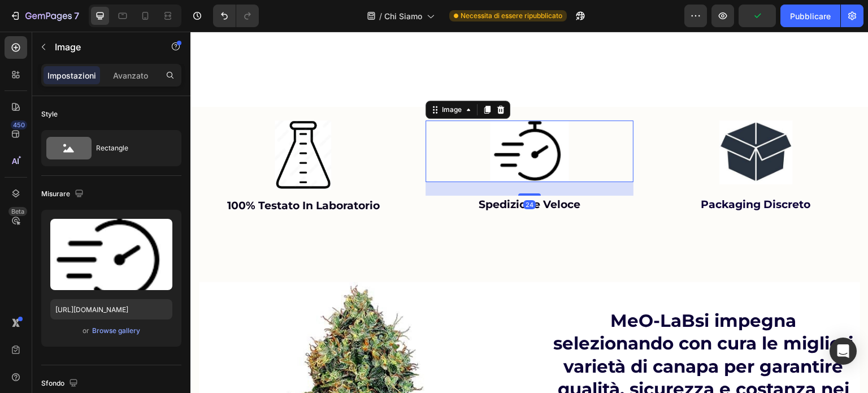 Image resolution: width=868 pixels, height=393 pixels. What do you see at coordinates (44, 16) in the screenshot?
I see `button: 7` at bounding box center [44, 16].